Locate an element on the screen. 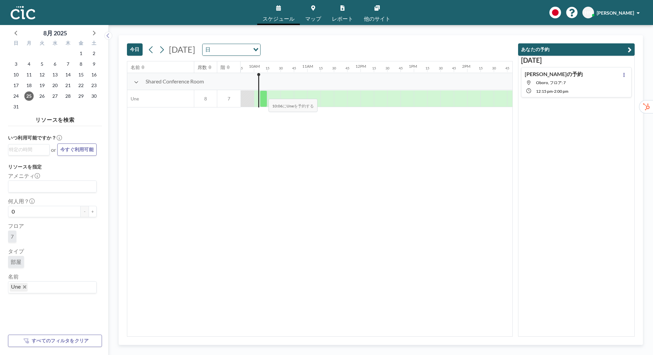 The width and height of the screenshot is (653, 355). label: フロア is located at coordinates (16, 226).